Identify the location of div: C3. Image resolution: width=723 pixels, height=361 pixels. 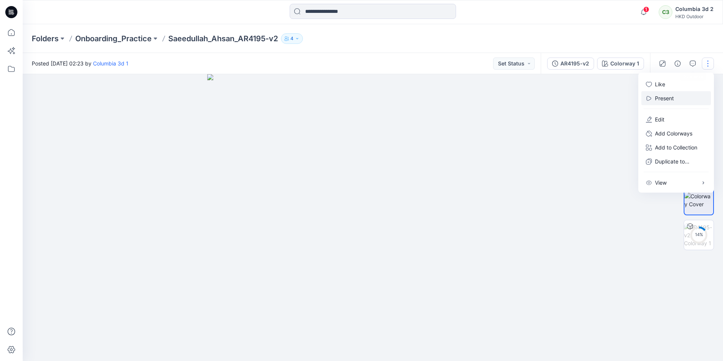
(665, 12).